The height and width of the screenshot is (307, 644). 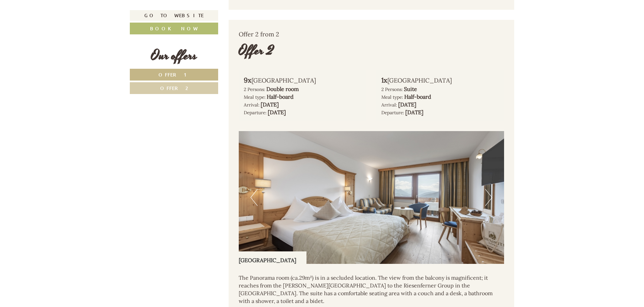 I want to click on b: Double room, so click(x=283, y=89).